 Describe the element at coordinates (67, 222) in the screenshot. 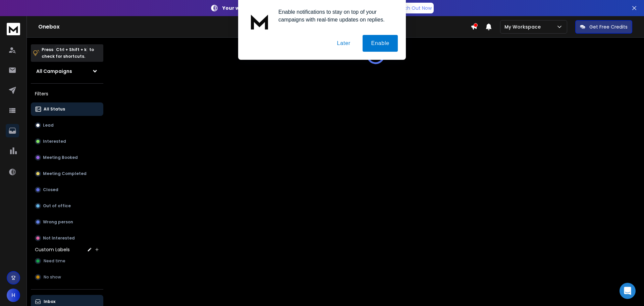

I see `button: Wrong person` at that location.